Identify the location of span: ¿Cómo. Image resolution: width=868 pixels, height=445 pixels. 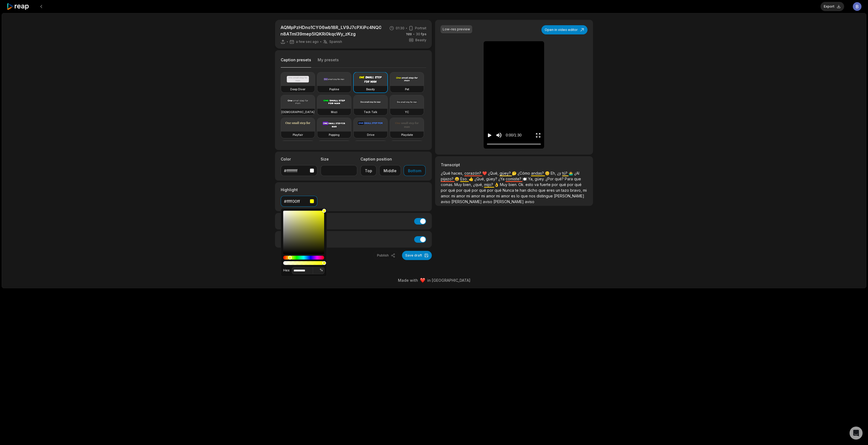
(524, 173).